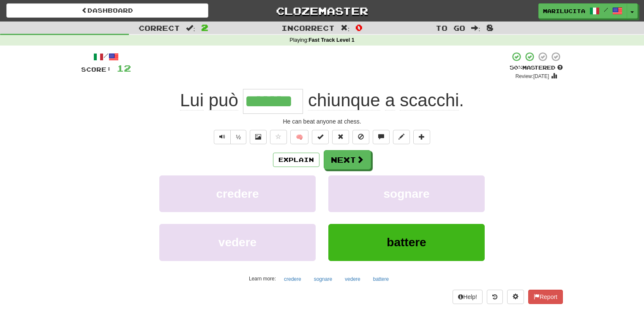 The height and width of the screenshot is (323, 644). What do you see at coordinates (237, 194) in the screenshot?
I see `span: credere` at bounding box center [237, 194].